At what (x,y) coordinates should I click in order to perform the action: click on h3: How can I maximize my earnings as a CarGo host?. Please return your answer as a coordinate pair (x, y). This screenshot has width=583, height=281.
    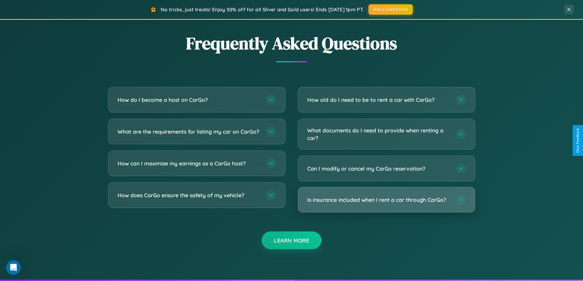
    Looking at the image, I should click on (189, 164).